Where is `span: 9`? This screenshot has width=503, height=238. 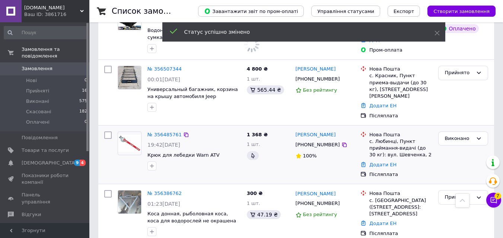 span: 9 is located at coordinates (77, 163).